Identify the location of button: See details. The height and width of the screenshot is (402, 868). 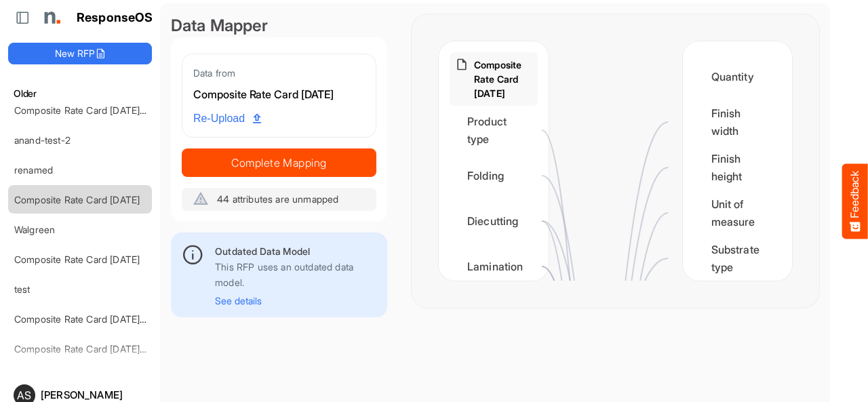
(238, 301).